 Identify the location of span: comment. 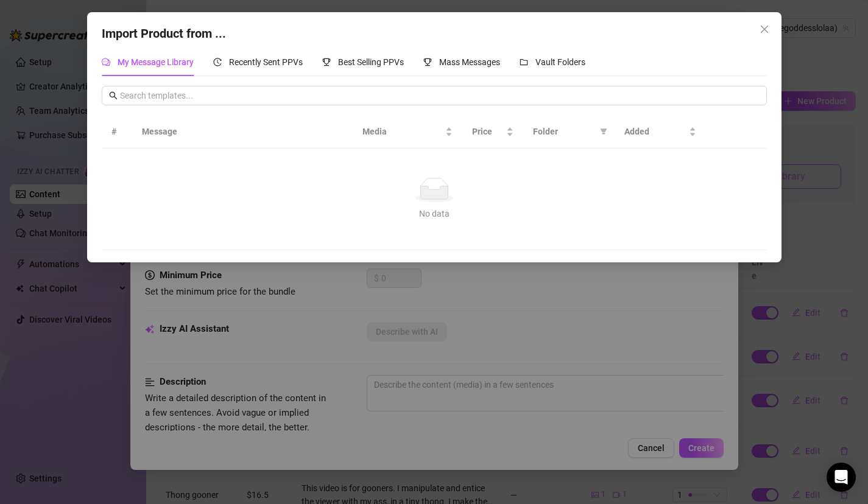
(106, 62).